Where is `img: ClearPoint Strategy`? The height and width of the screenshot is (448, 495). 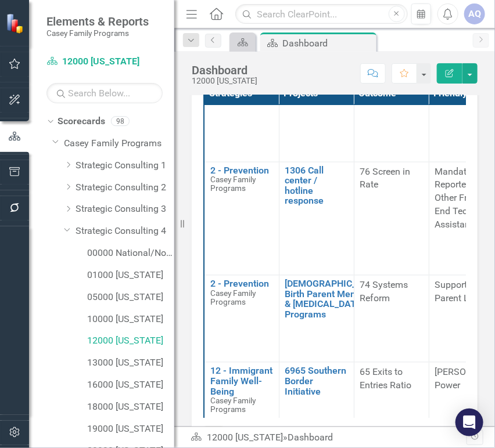 img: ClearPoint Strategy is located at coordinates (16, 23).